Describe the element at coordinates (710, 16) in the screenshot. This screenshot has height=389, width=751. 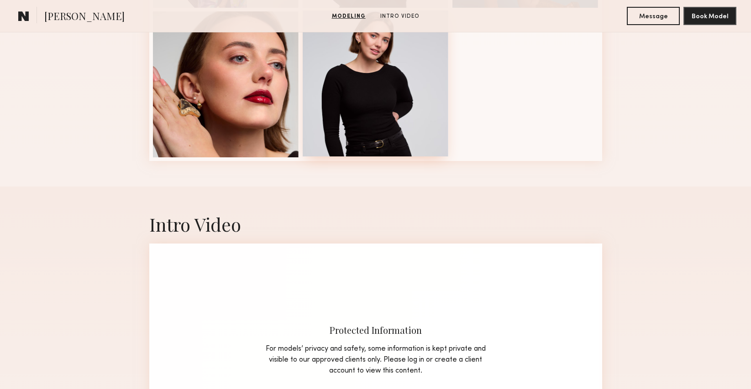
I see `a: Book Model` at that location.